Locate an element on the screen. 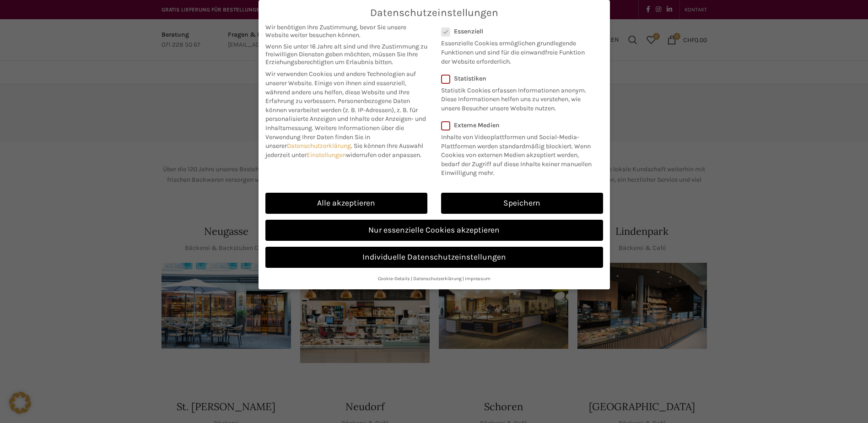 The width and height of the screenshot is (868, 423). span: Wenn Sie unter 16 Jahre alt sind und Ihre Zustimmung zu freiwilligen Diensten geben möchten, müss... is located at coordinates (346, 54).